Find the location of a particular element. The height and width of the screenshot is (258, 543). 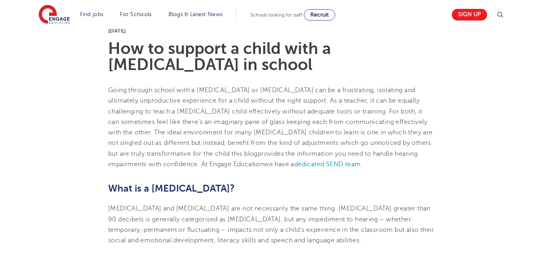

span: Recruit is located at coordinates (320, 14).